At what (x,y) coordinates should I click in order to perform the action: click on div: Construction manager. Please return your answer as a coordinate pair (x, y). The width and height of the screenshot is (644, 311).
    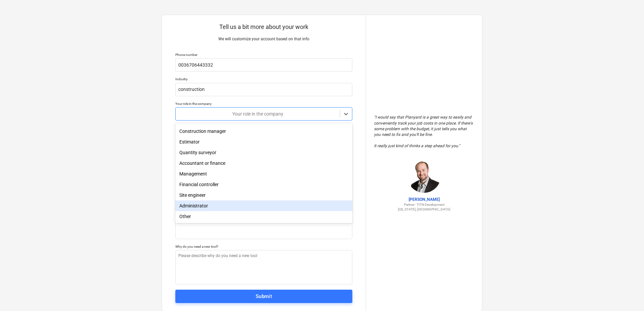
    Looking at the image, I should click on (264, 131).